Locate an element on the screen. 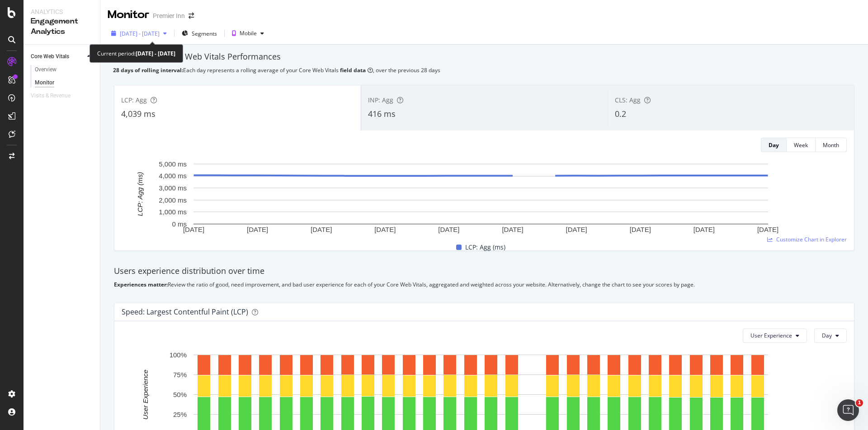 This screenshot has height=430, width=868. div: Analytics is located at coordinates (61, 12).